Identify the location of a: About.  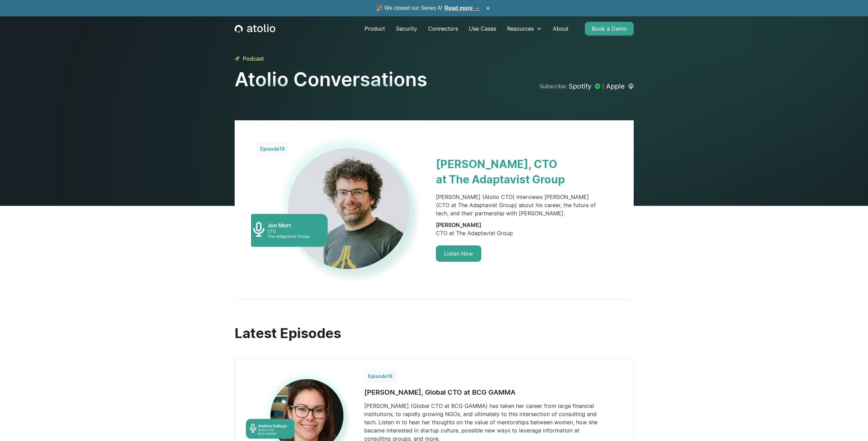
(561, 29).